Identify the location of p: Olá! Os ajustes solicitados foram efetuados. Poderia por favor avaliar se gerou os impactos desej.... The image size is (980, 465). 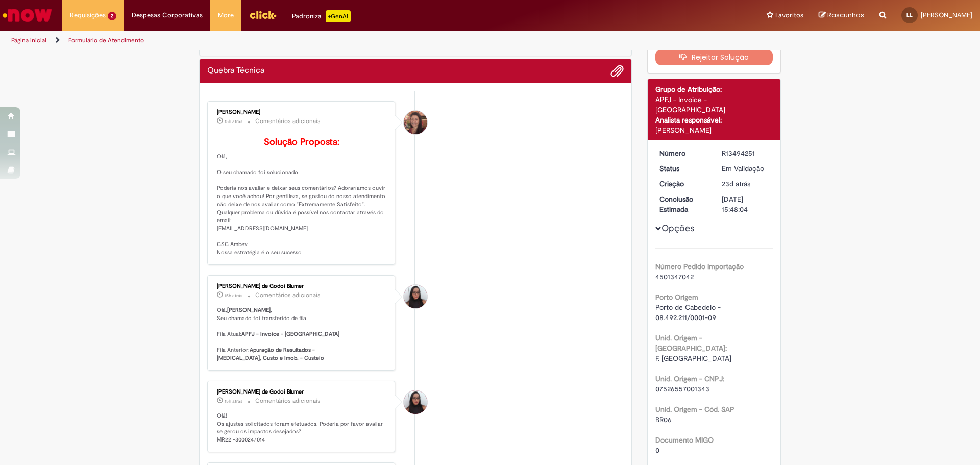
(302, 428).